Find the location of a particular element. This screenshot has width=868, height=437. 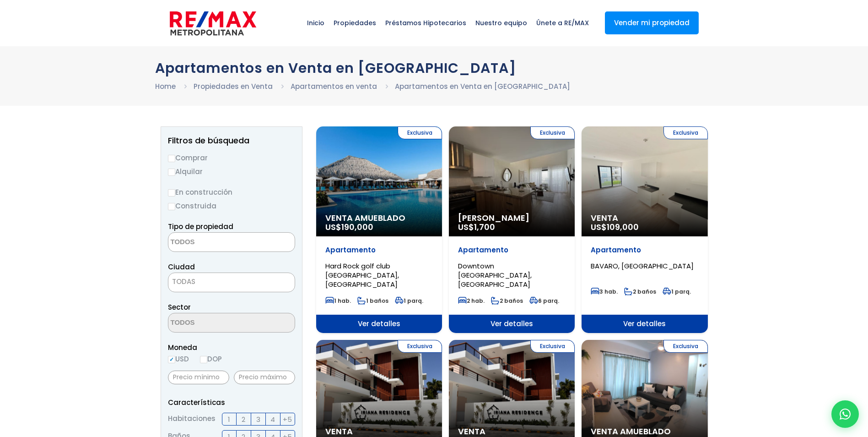

input: Precio máximo is located at coordinates (265, 377).